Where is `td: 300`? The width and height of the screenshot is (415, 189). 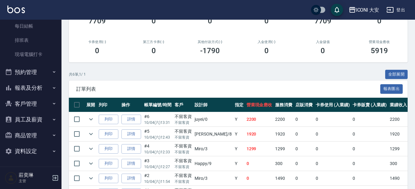 td: 300 is located at coordinates (398, 163).